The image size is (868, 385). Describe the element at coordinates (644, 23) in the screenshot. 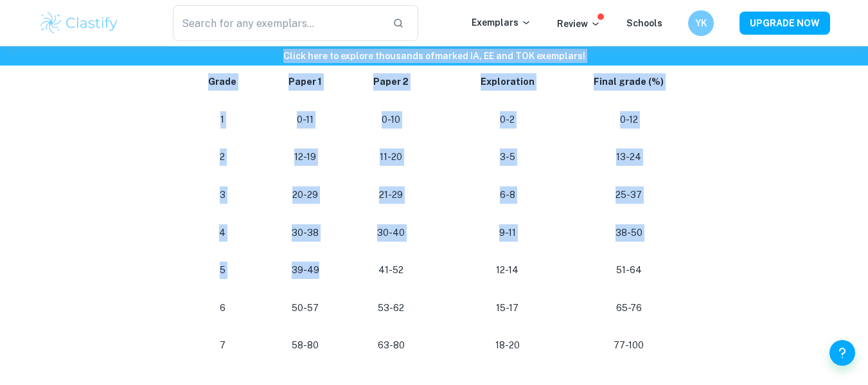

I see `a: Schools` at that location.